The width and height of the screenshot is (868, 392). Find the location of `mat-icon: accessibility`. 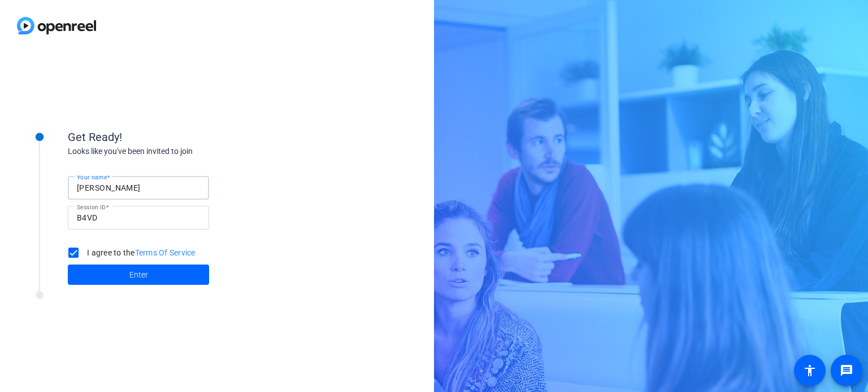

mat-icon: accessibility is located at coordinates (809, 371).